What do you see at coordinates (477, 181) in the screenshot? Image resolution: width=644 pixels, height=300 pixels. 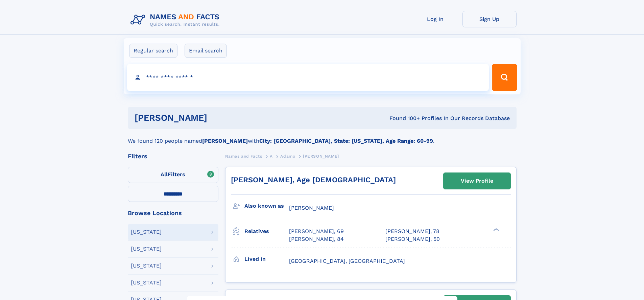 I see `div: View Profile` at bounding box center [477, 181].